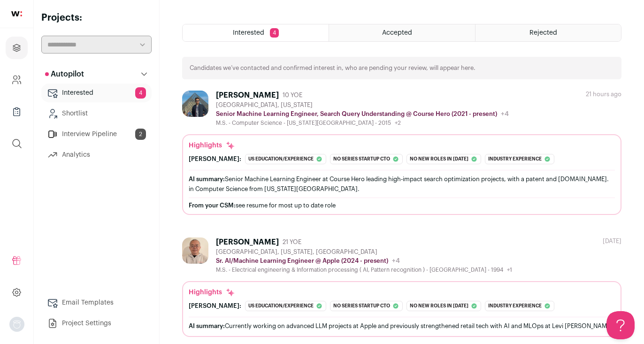 The image size is (644, 344). Describe the element at coordinates (17, 14) in the screenshot. I see `img: wellfound-shorthand-0d5821cbd27db2630d0214b213865d53afaa358527fdda9d0ea32b1df1b89c2c.svg` at that location.